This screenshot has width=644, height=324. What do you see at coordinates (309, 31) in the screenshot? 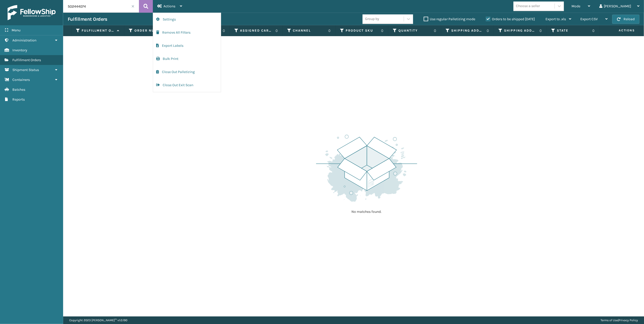
I see `label: Channel` at bounding box center [309, 31].